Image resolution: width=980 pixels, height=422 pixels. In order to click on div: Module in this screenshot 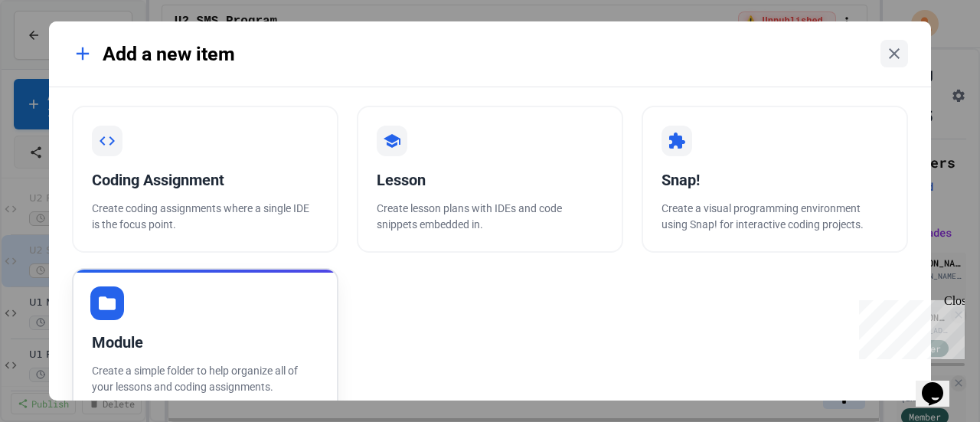, I will do `click(206, 342)`.